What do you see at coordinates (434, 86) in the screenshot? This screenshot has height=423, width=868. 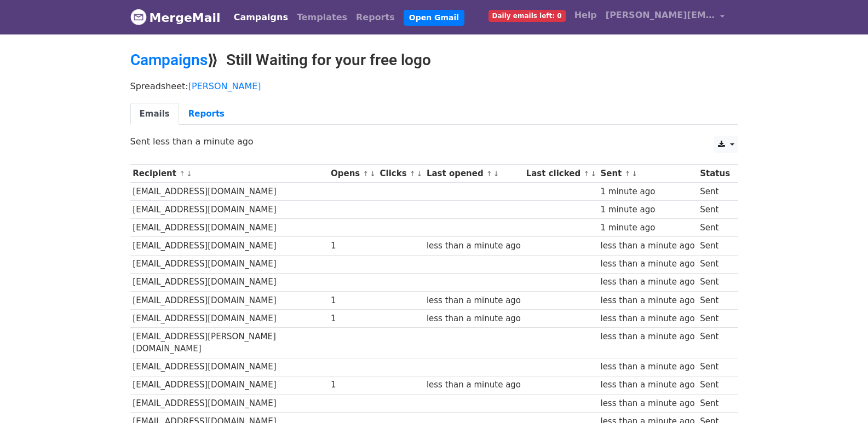 I see `p: Spreadsheet:` at bounding box center [434, 86].